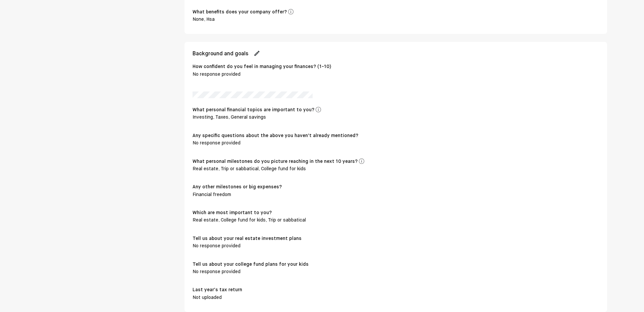 The height and width of the screenshot is (312, 644). I want to click on h2: Background and goals, so click(220, 54).